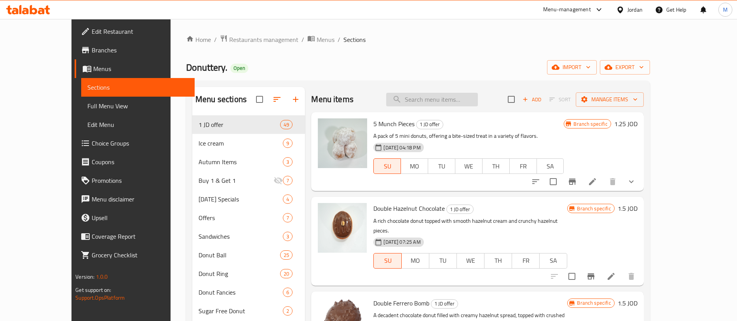  I want to click on div: Donut Ring, so click(239, 274).